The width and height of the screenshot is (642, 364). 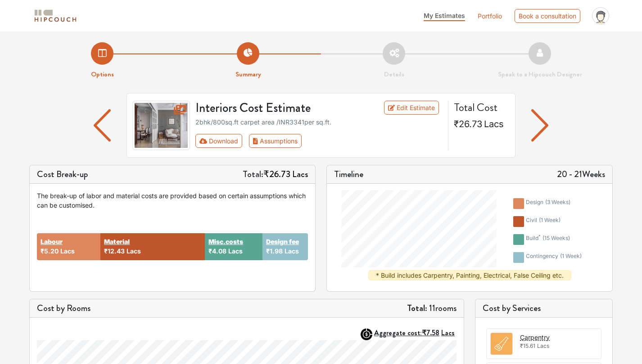 What do you see at coordinates (226, 241) in the screenshot?
I see `strong: Misc.costs` at bounding box center [226, 241].